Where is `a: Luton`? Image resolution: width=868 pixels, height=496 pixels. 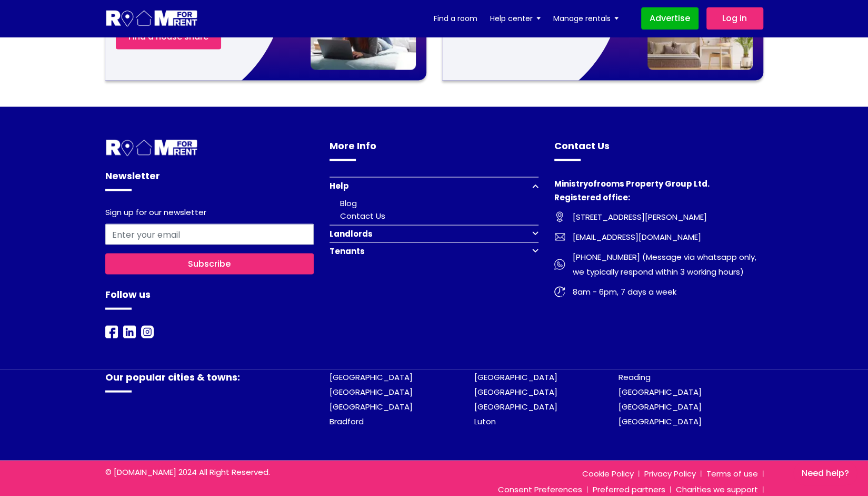
a: Luton is located at coordinates (485, 420).